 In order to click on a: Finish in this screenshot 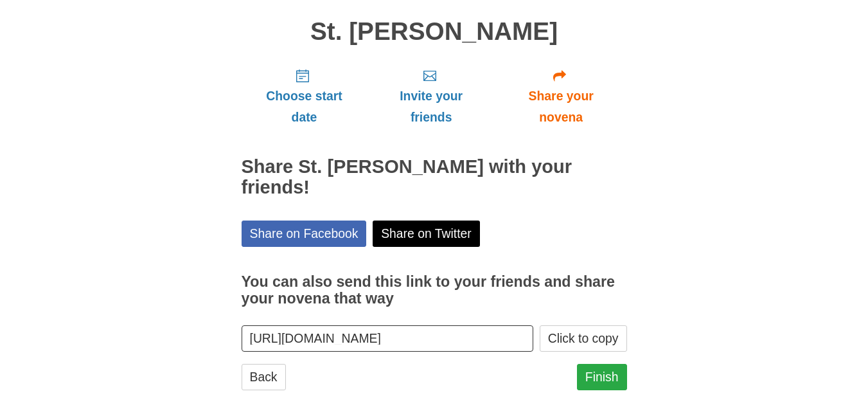, I will do `click(602, 377)`.